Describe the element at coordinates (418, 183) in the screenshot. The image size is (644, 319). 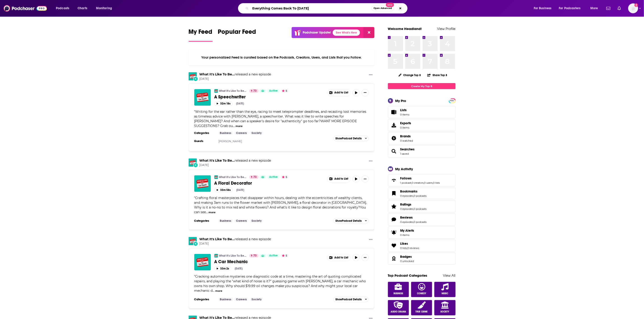
I see `a: 0 creators` at that location.